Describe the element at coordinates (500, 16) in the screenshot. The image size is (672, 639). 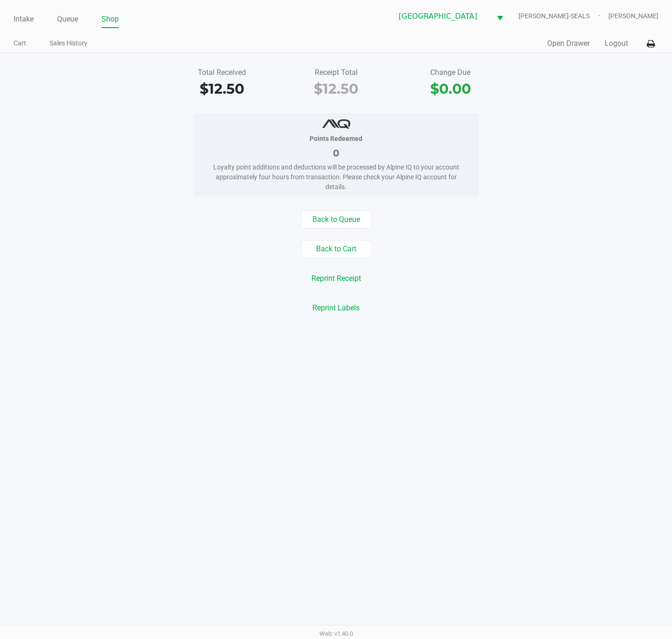
I see `button: Select` at that location.